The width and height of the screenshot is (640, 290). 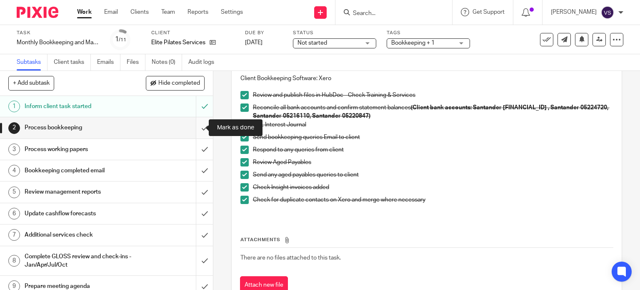 I want to click on p: BBL Interest Journal, so click(x=433, y=125).